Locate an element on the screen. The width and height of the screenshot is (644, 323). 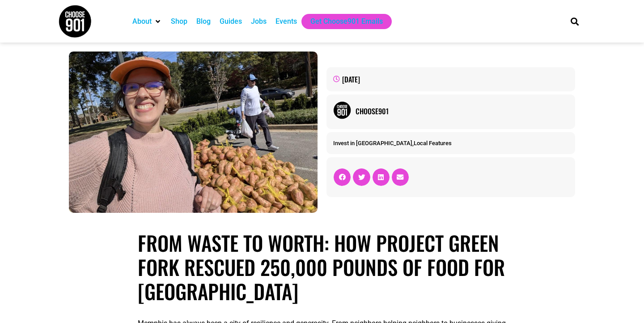
div: Jobs is located at coordinates (259, 22).